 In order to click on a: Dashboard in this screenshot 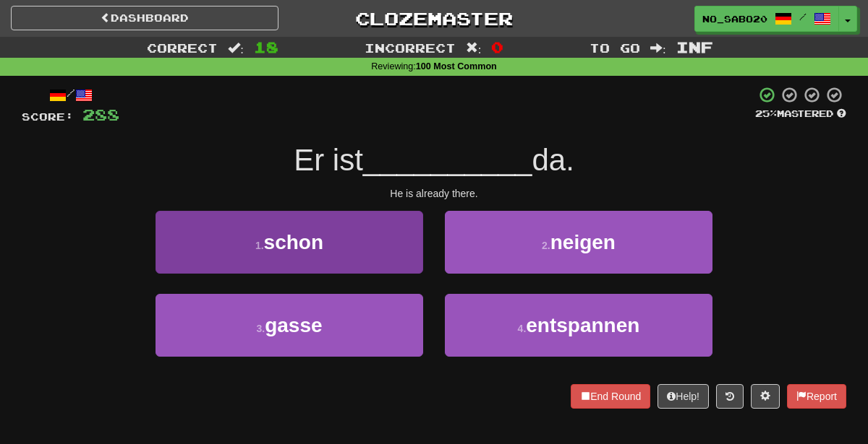, I will do `click(145, 18)`.